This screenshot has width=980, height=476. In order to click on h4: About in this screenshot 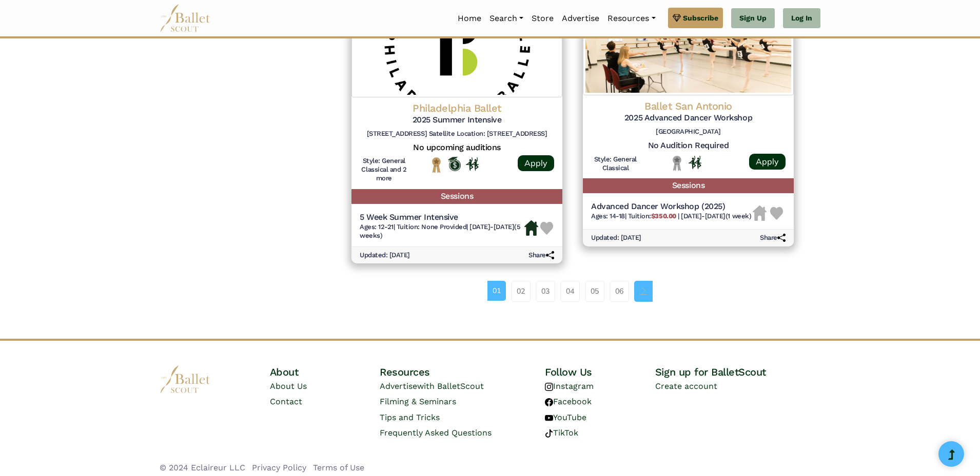, I will do `click(325, 372)`.